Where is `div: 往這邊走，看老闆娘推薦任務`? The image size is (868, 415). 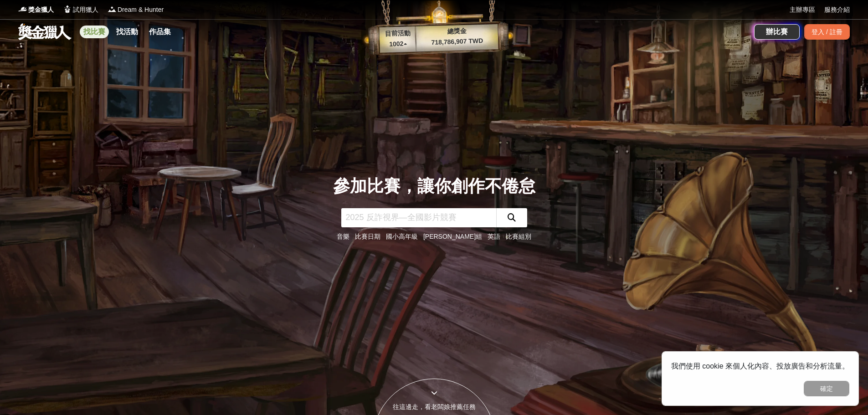 div: 往這邊走，看老闆娘推薦任務 is located at coordinates (434, 406).